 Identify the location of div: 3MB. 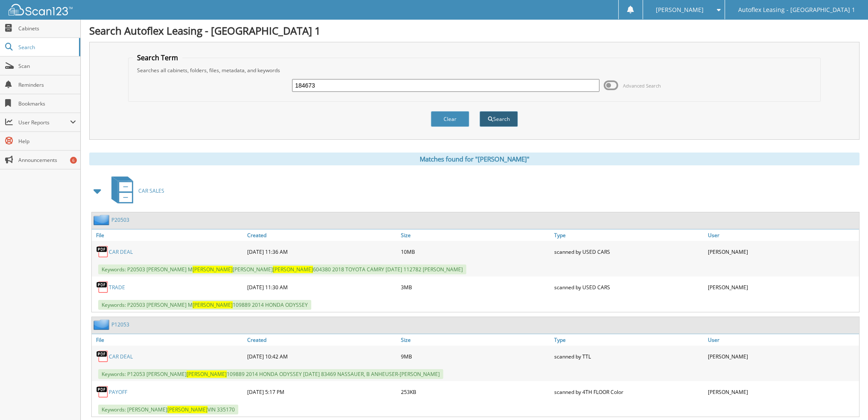
(475, 287).